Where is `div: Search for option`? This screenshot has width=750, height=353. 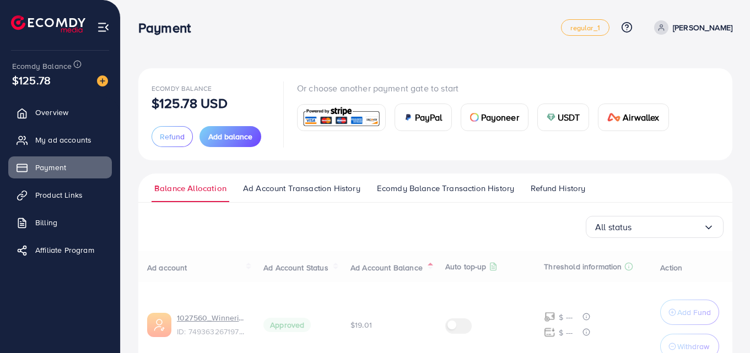 div: Search for option is located at coordinates (654, 227).